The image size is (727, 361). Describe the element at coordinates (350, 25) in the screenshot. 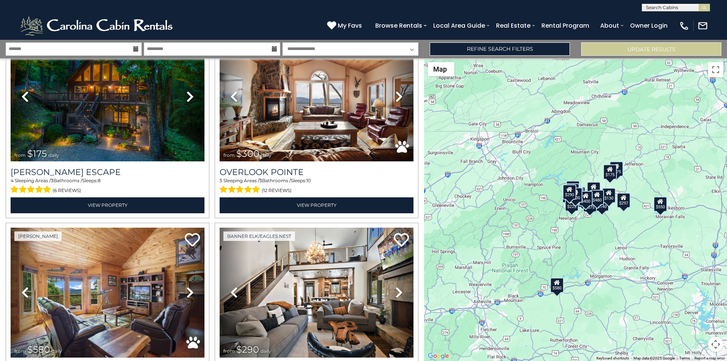

I see `span: My Favs` at that location.